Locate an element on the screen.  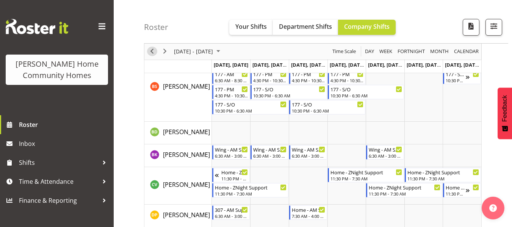
span: Inbox is located at coordinates (64, 144).